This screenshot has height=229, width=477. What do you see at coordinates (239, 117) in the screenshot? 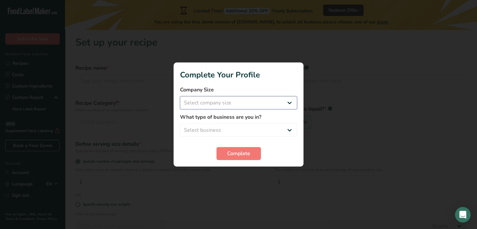
I see `label: What type of business are you in?` at bounding box center [239, 117].